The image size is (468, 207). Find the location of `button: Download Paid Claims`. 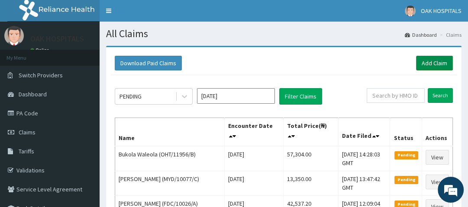

button: Download Paid Claims is located at coordinates (148, 63).